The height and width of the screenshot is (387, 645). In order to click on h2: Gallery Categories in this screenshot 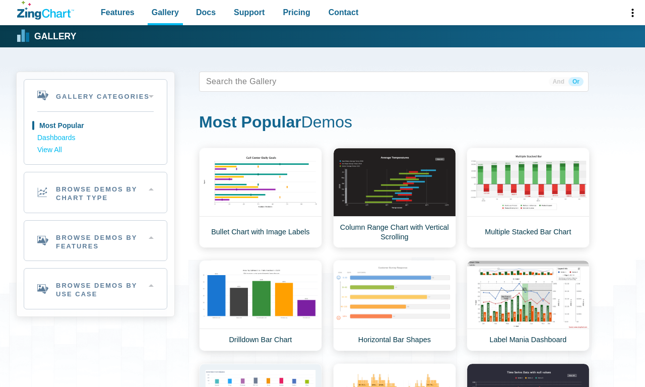, I will do `click(95, 95)`.